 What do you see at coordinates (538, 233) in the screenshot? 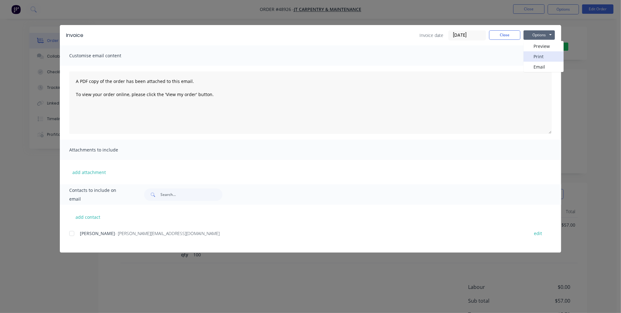
I see `button: edit` at bounding box center [538, 233].